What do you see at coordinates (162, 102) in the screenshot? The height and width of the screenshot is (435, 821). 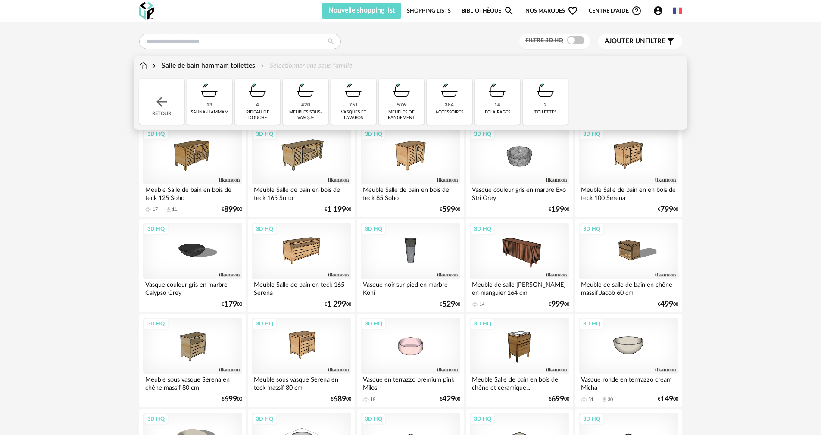 I see `div: Retour` at bounding box center [162, 102].